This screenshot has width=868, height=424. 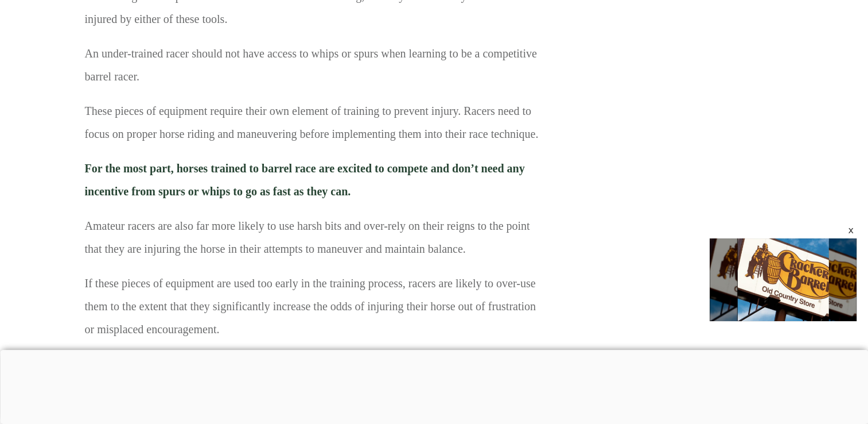 I want to click on strong: For the most part, horses trained to barrel race are excited to compete and don’t need any incent..., so click(x=305, y=180).